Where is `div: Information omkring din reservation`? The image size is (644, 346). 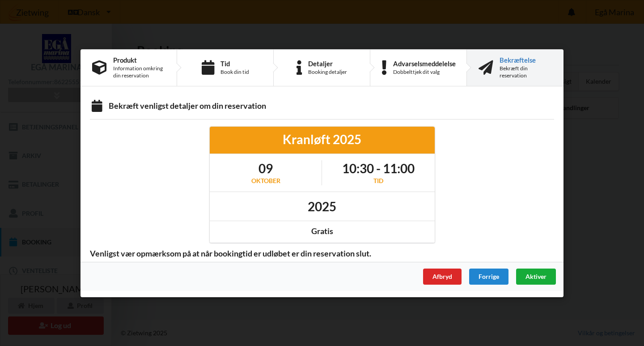
div: Information omkring din reservation is located at coordinates (139, 72).